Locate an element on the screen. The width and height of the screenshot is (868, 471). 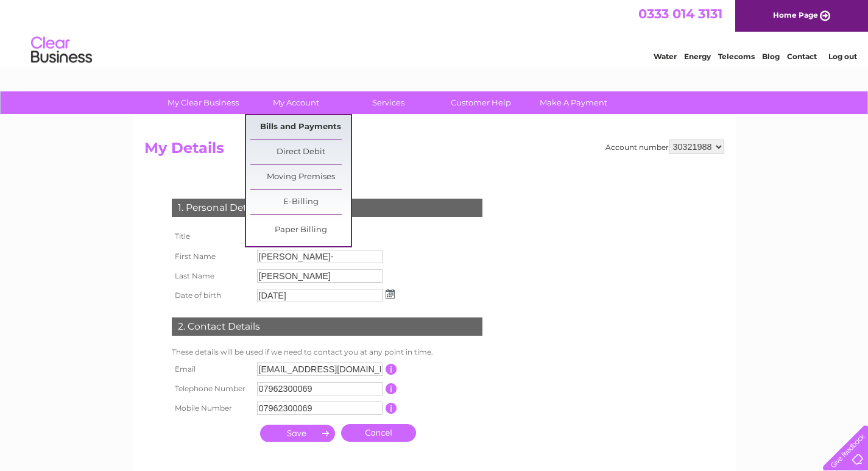
th: Title is located at coordinates (211, 237).